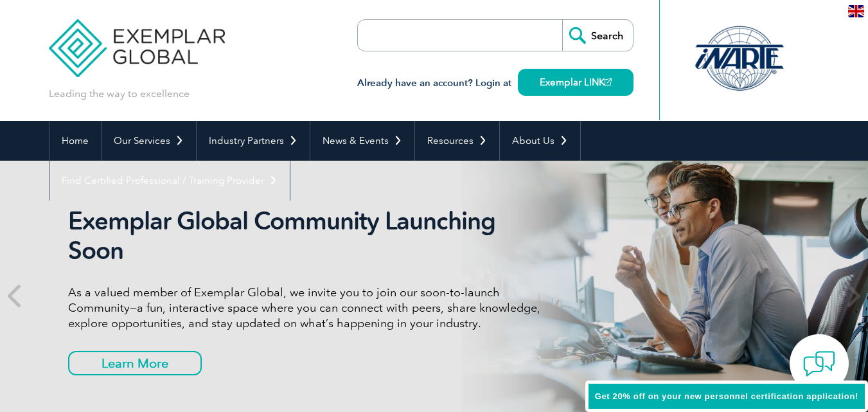 This screenshot has width=868, height=412. I want to click on a: Resources, so click(457, 141).